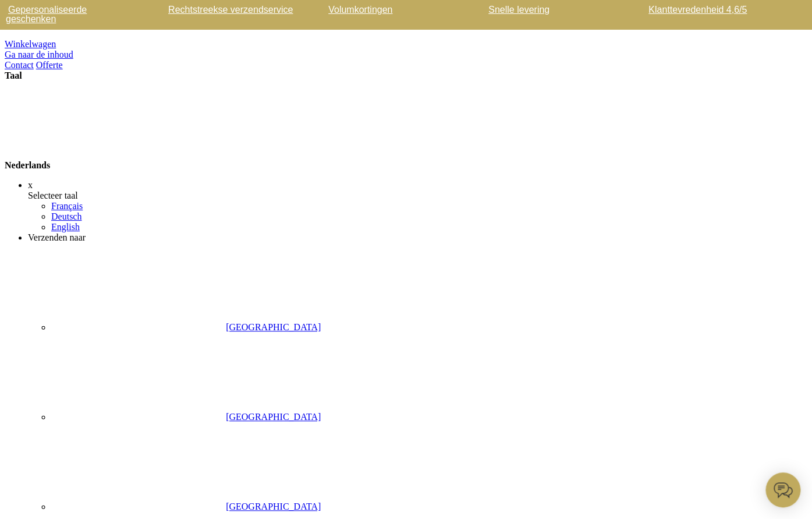 This screenshot has width=812, height=519. Describe the element at coordinates (417, 238) in the screenshot. I see `div: Verzenden naar` at that location.